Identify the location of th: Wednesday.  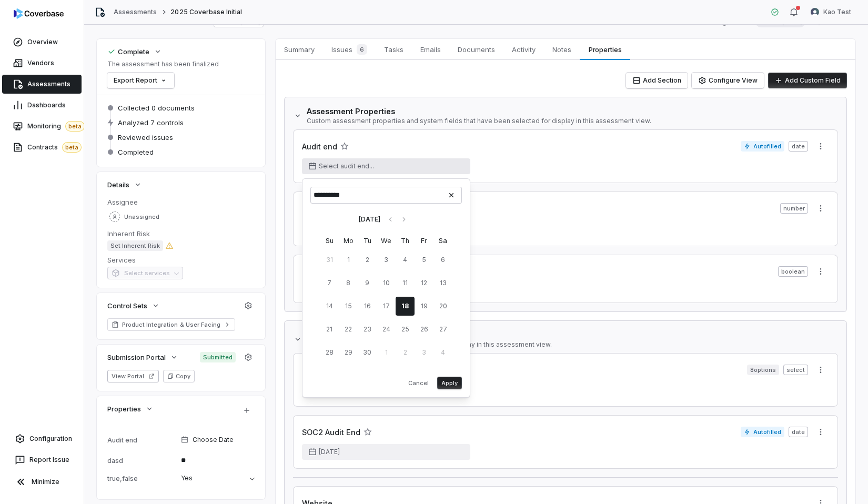
(386, 240).